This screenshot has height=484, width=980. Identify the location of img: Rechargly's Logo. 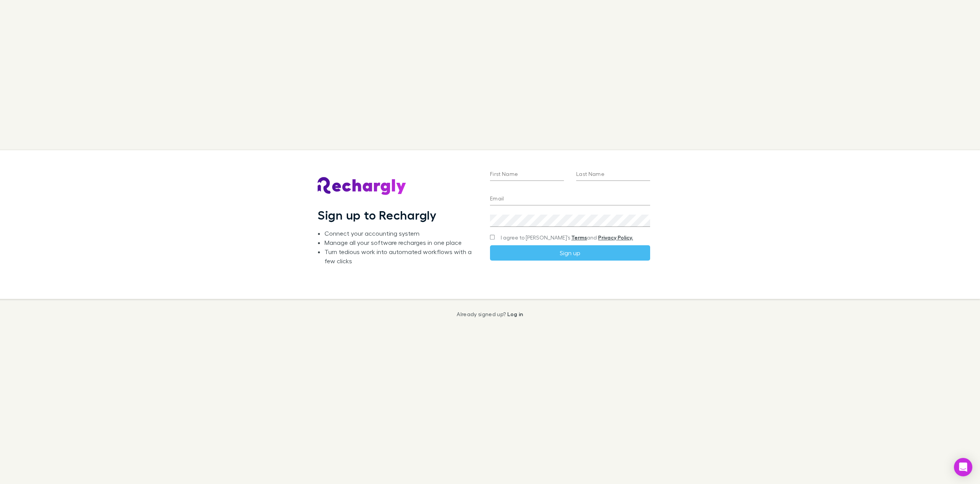
(362, 186).